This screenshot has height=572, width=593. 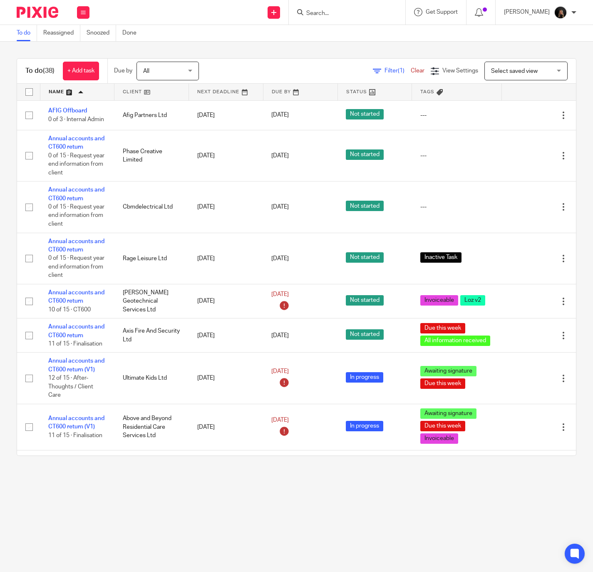 I want to click on td: Cbmdelectrical Ltd, so click(x=152, y=207).